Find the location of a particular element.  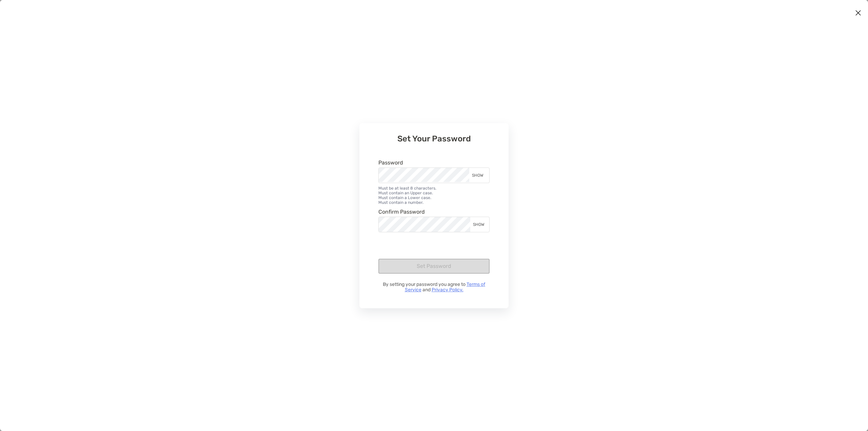

li: Must contain a number. is located at coordinates (434, 203).